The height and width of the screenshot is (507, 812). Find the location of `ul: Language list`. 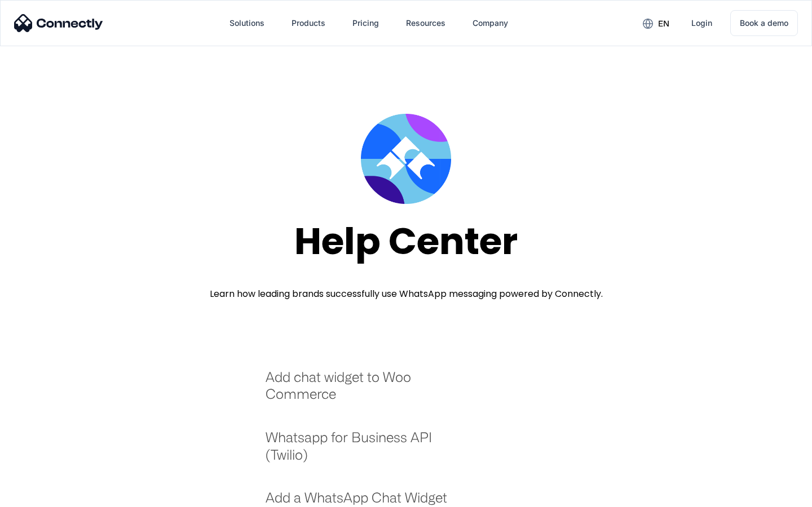

ul: Language list is located at coordinates (45, 495).